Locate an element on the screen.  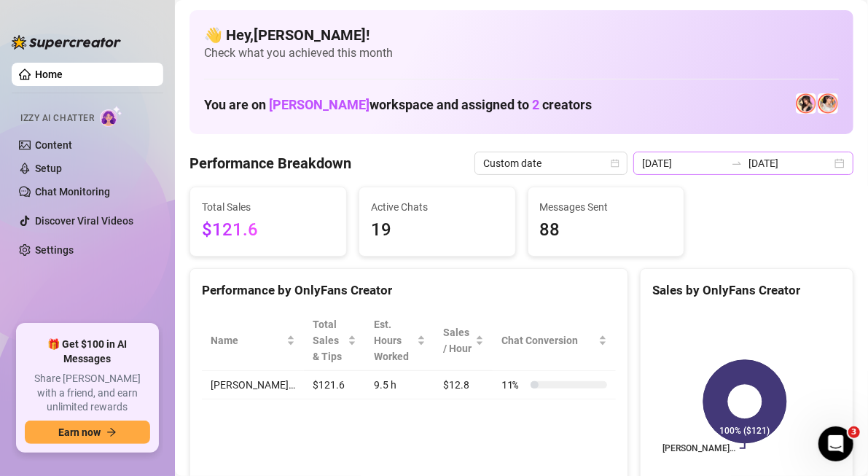
td: $121.6 is located at coordinates (334, 384).